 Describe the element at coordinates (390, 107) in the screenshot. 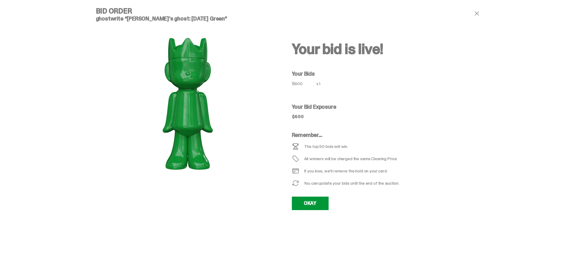

I see `h5: Your Bid Exposure` at that location.